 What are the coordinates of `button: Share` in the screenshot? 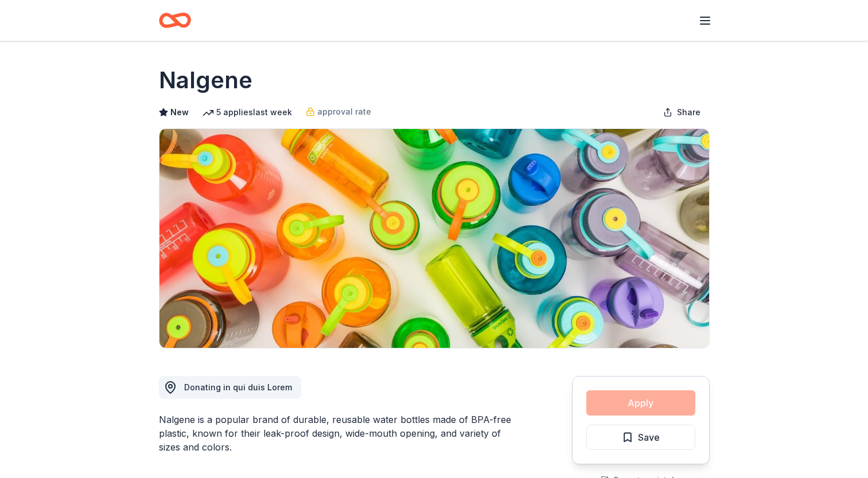 It's located at (682, 112).